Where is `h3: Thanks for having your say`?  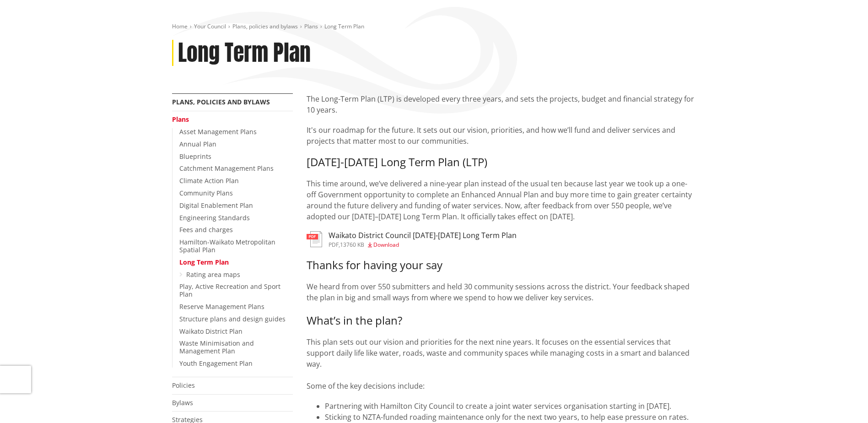 h3: Thanks for having your say is located at coordinates (501, 265).